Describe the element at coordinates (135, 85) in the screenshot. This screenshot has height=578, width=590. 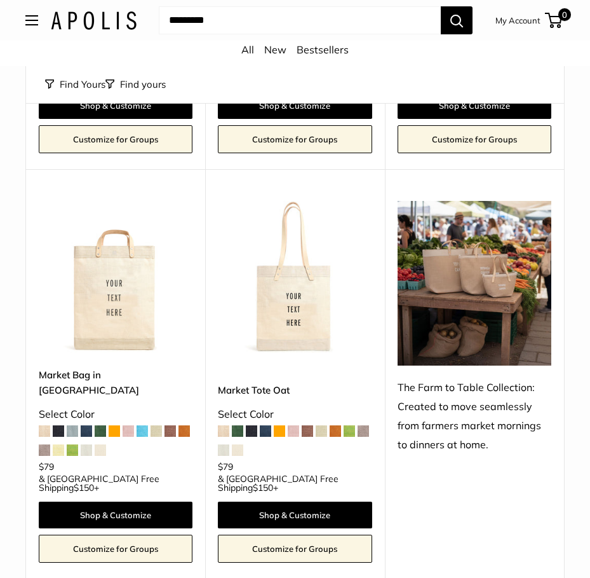
I see `button: Filter collection` at that location.